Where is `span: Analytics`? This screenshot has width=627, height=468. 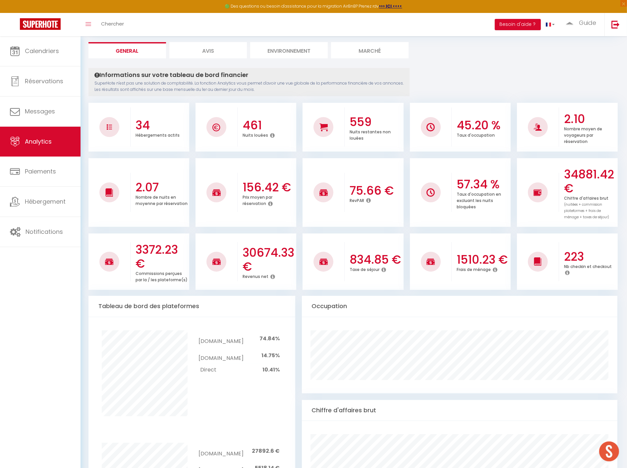
span: Analytics is located at coordinates (38, 141).